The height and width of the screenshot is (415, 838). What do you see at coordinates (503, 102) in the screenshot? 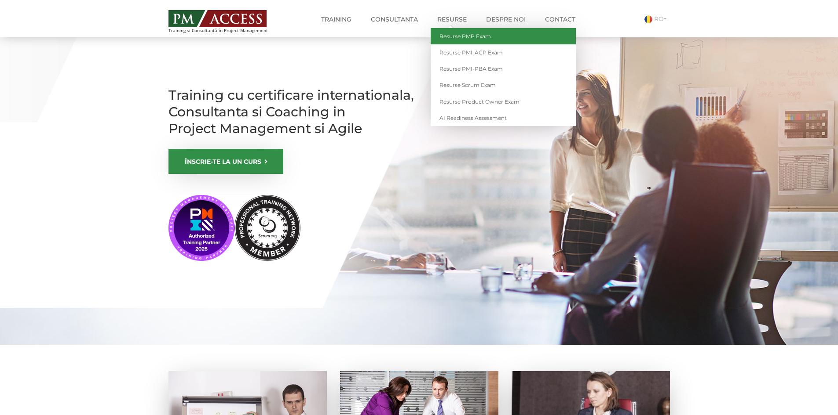
I see `a: Resurse Product Owner Exam` at bounding box center [503, 102].